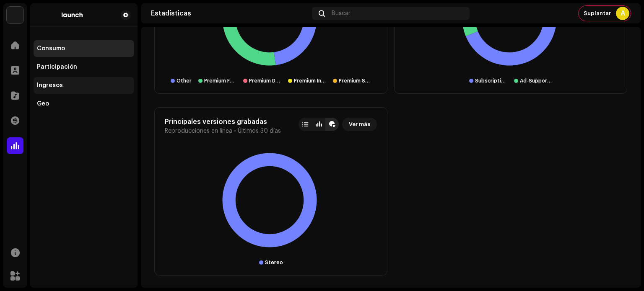 The image size is (644, 291). Describe the element at coordinates (84, 49) in the screenshot. I see `re-m-nav-item: Consumo` at that location.